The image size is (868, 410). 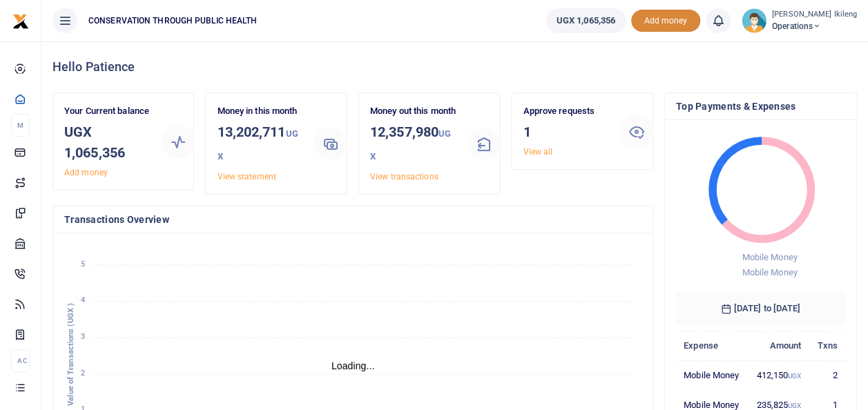 I want to click on h3: 13,202,711, so click(x=260, y=144).